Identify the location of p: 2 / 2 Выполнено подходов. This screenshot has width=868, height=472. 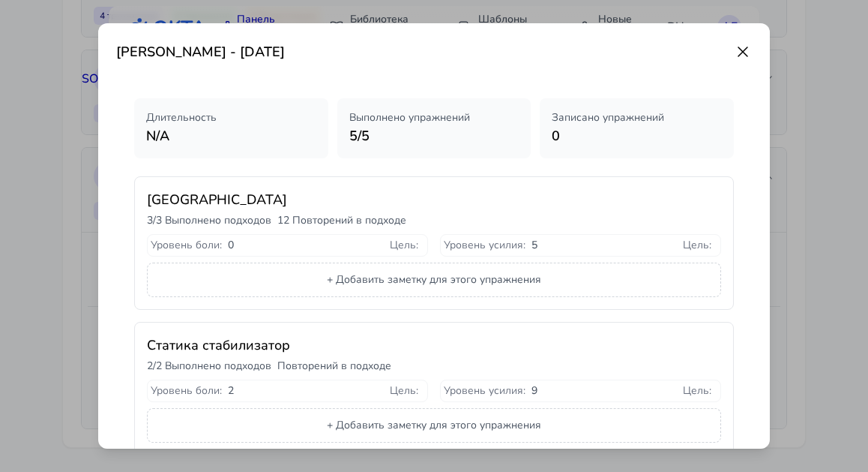
(209, 366).